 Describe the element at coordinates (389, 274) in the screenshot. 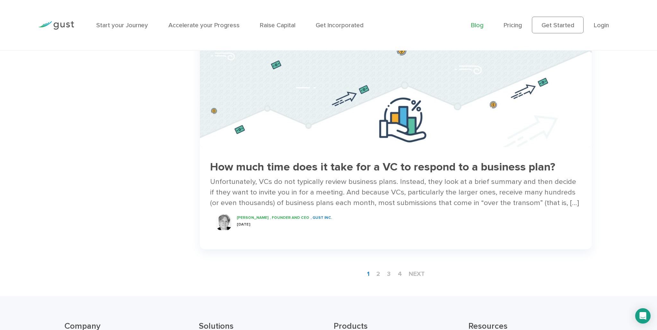

I see `a: 3` at that location.